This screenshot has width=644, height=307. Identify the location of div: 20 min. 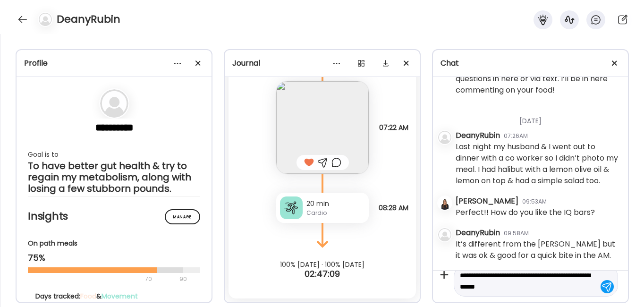
(336, 203).